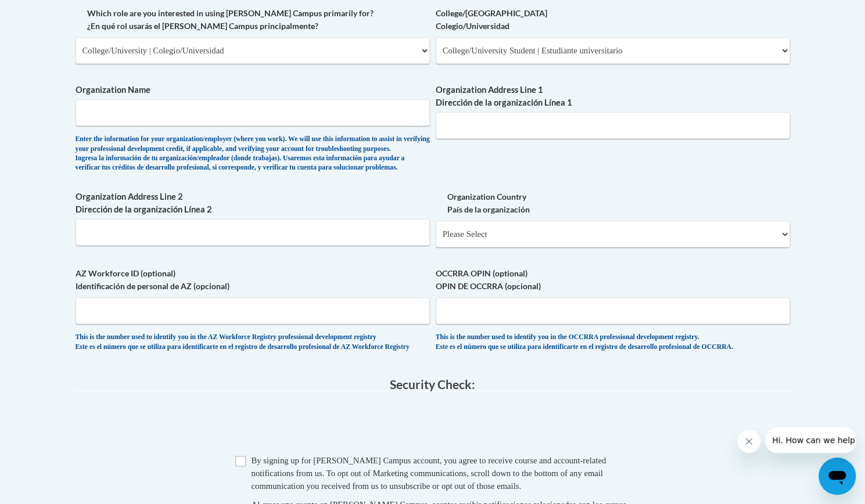  I want to click on label: Organization Name, so click(253, 90).